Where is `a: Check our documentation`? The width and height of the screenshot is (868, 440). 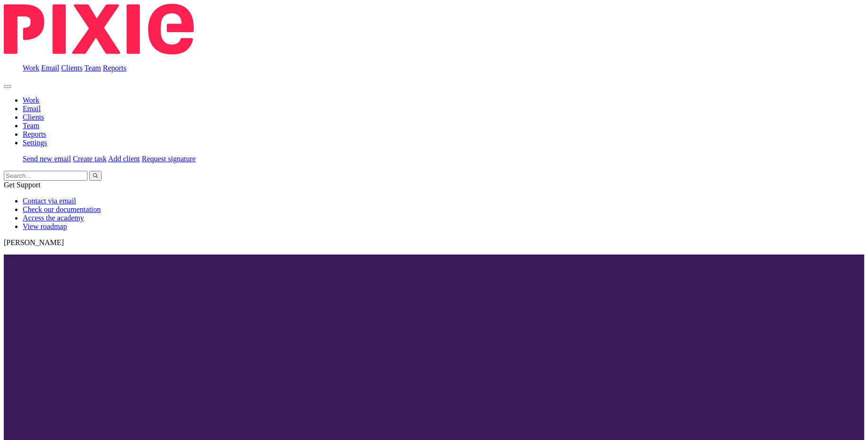 a: Check our documentation is located at coordinates (62, 209).